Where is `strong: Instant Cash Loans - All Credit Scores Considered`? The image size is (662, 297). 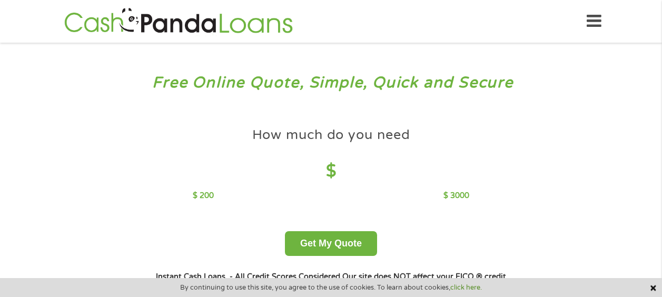
strong: Instant Cash Loans - All Credit Scores Considered is located at coordinates (248, 277).